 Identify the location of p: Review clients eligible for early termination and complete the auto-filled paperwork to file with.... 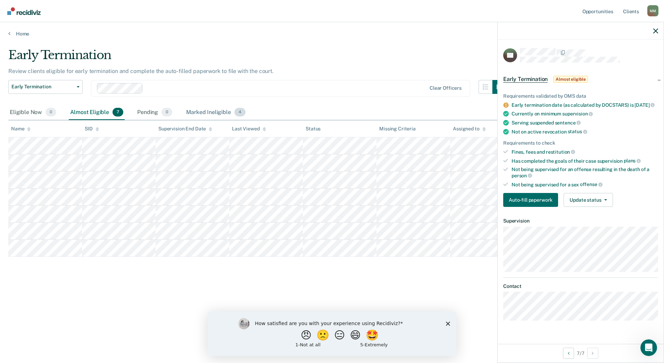
(141, 71).